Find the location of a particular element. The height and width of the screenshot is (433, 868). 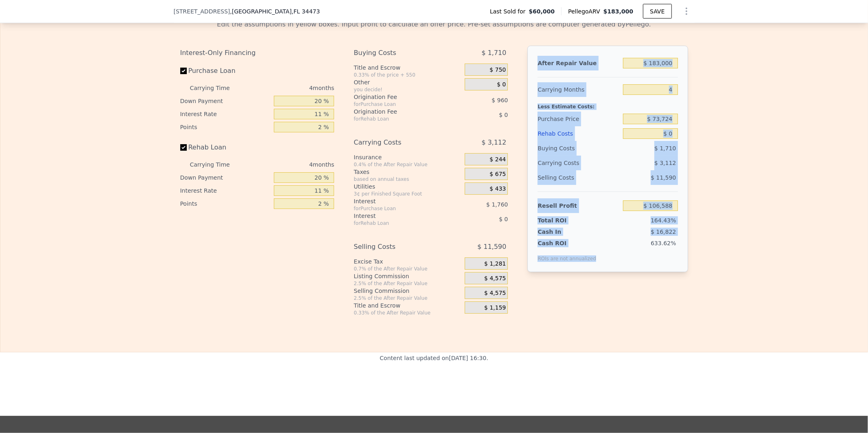

span: $ 960 is located at coordinates (500, 100).